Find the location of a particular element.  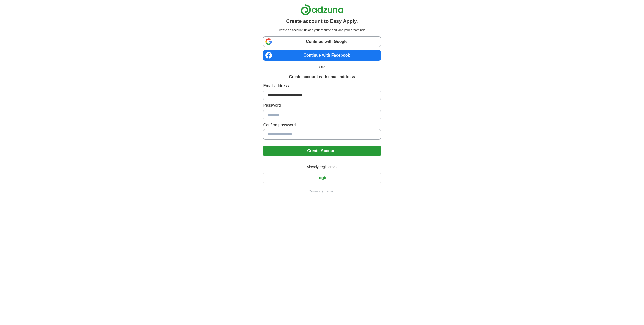

img: Adzuna logo is located at coordinates (322, 9).